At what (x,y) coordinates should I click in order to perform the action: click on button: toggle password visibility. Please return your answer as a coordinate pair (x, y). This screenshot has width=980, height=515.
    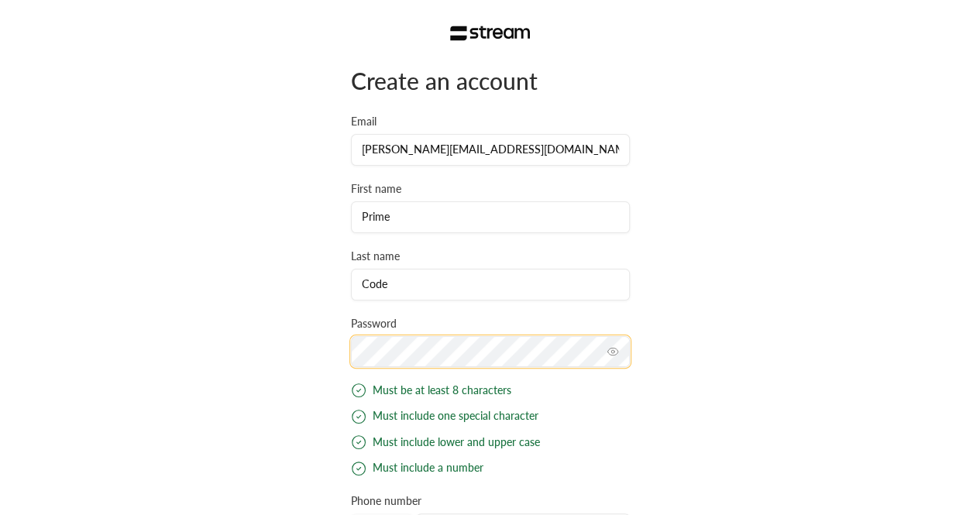
    Looking at the image, I should click on (612, 352).